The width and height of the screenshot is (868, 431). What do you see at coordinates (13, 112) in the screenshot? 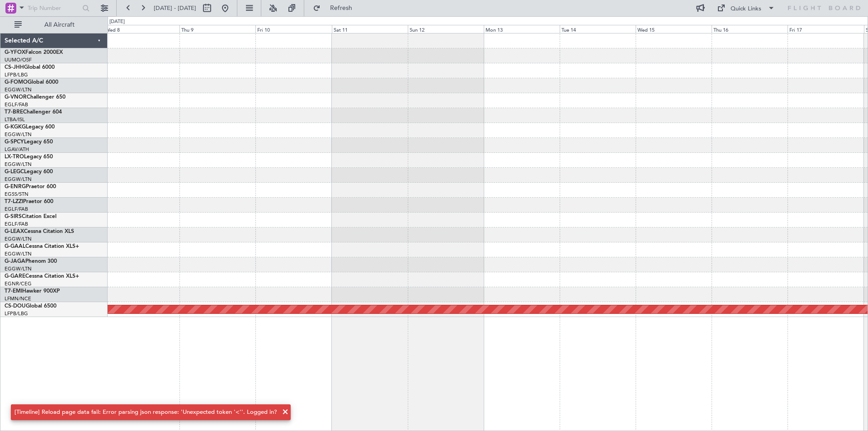
I see `span: T7-BRE` at bounding box center [13, 112].